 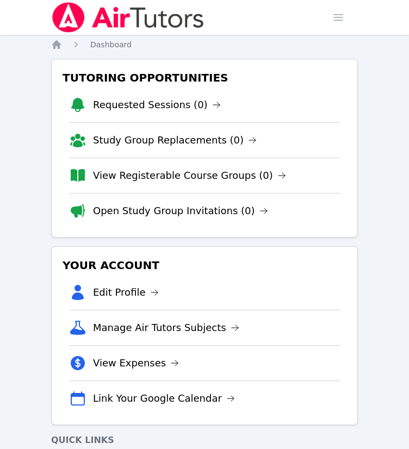 I want to click on h3: Your Account, so click(x=205, y=265).